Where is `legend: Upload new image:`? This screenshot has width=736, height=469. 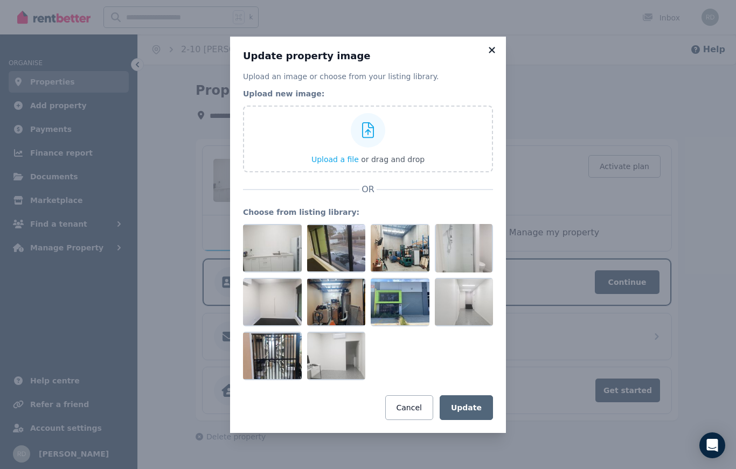 legend: Upload new image: is located at coordinates (368, 94).